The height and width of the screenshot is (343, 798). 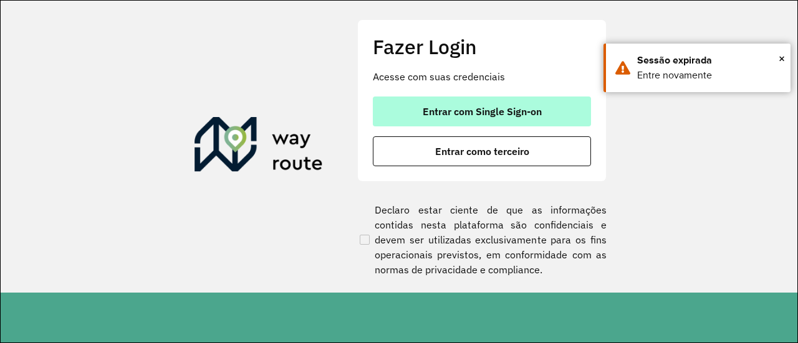 I want to click on span: Entrar com Single Sign-on, so click(x=482, y=112).